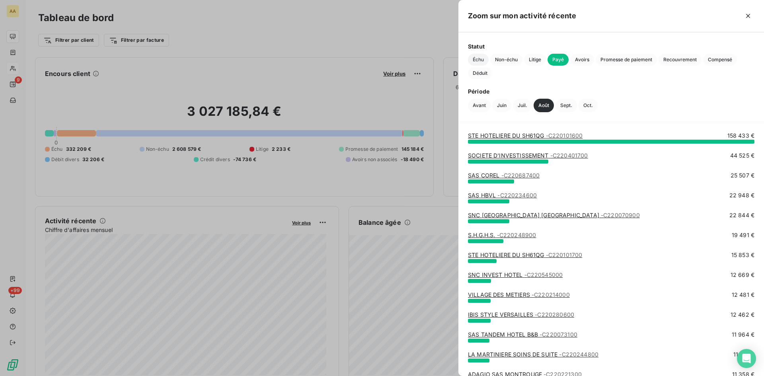 The height and width of the screenshot is (376, 764). What do you see at coordinates (680, 60) in the screenshot?
I see `span: Recouvrement` at bounding box center [680, 60].